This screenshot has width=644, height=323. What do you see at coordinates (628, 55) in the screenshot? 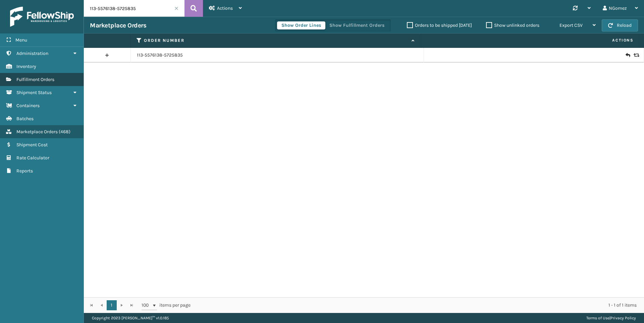
I see `i: Create Return Label` at bounding box center [628, 55].